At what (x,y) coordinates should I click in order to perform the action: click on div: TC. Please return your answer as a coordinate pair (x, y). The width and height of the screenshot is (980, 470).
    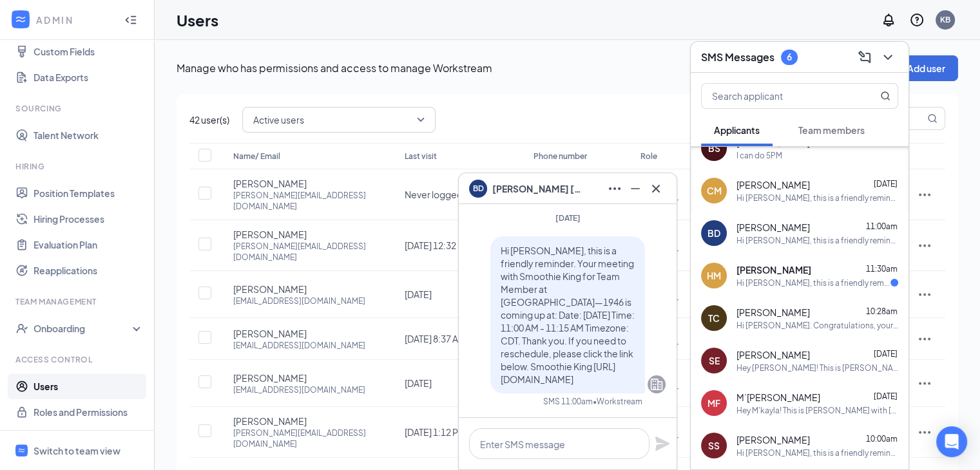
    Looking at the image, I should click on (714, 318).